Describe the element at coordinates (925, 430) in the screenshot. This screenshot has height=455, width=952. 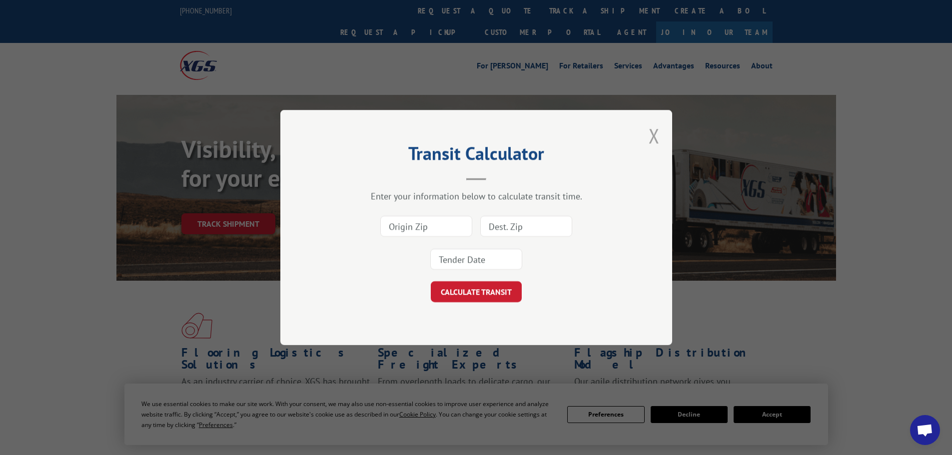
I see `div: Open chat` at that location.